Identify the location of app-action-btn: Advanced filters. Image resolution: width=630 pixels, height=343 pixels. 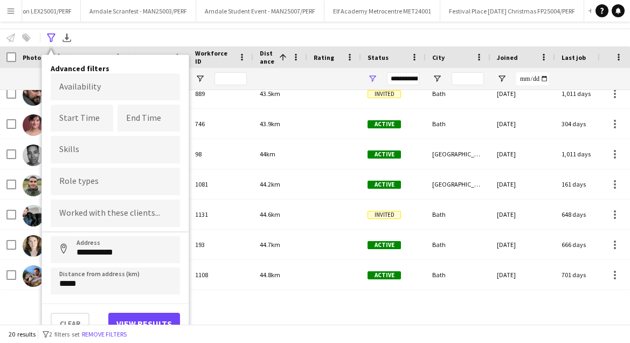
(51, 38).